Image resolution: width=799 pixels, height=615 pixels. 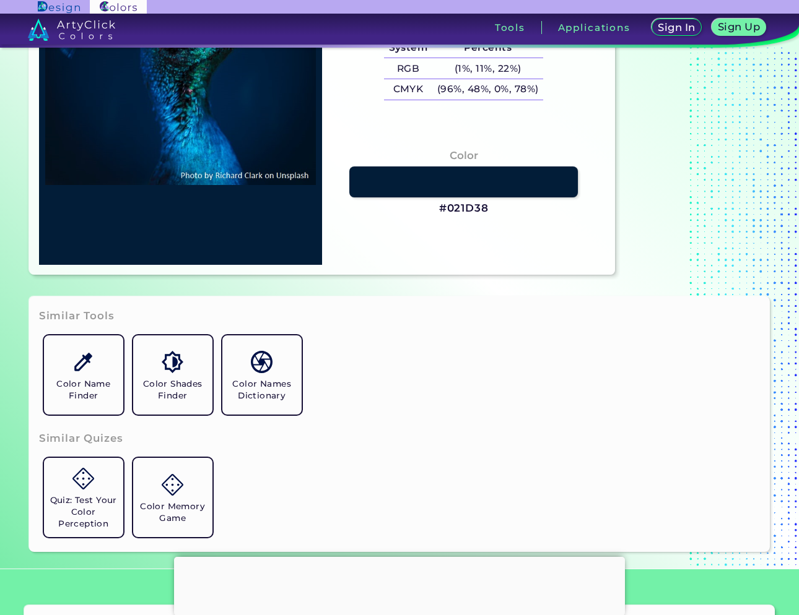 I want to click on h3: Similar Tools, so click(x=77, y=316).